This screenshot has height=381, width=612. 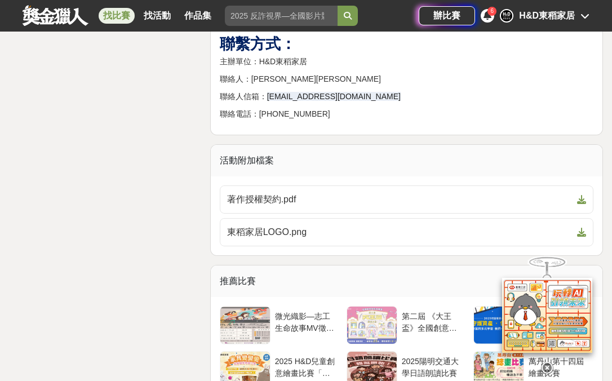 I want to click on a: 辦比賽, so click(x=447, y=16).